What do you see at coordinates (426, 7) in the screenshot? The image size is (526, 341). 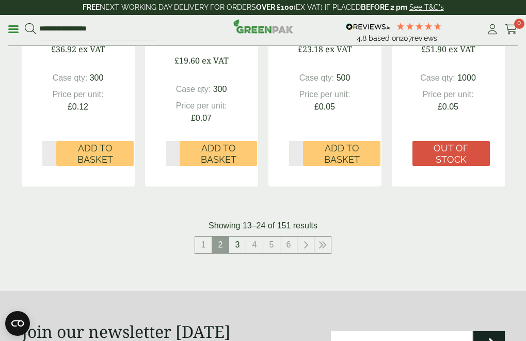 I see `a: See T&C's` at bounding box center [426, 7].